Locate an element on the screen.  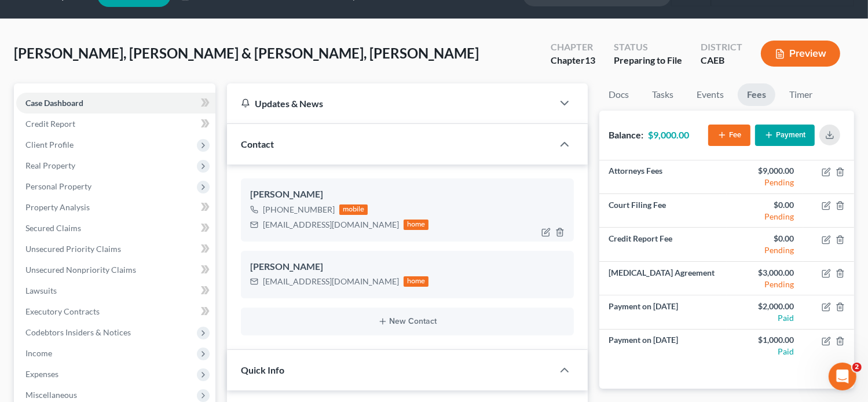
td: Credit Report Fee is located at coordinates (663, 244).